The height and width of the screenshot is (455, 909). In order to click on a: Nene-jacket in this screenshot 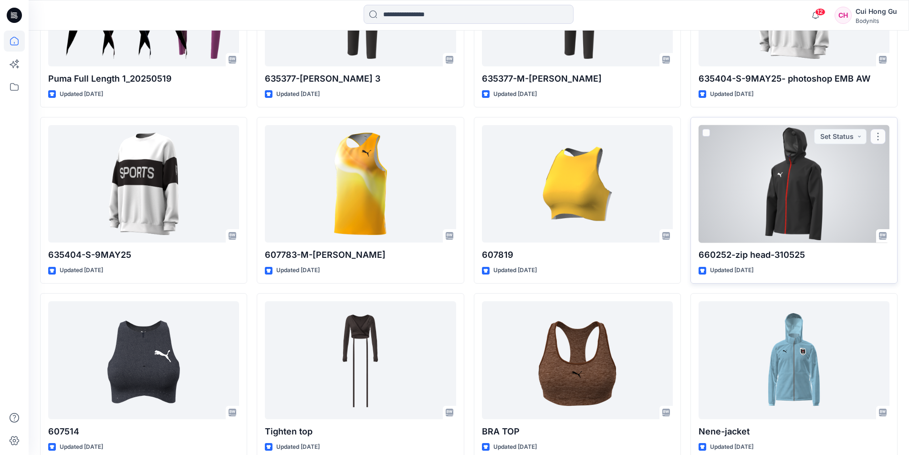, I will do `click(794, 360)`.